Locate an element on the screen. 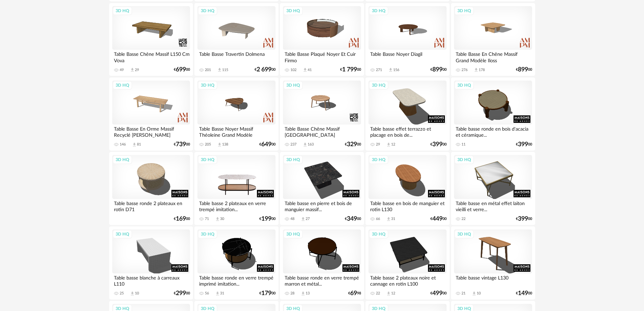 This screenshot has width=644, height=311. div: Table Basse Travertin Dolmena is located at coordinates (236, 57).